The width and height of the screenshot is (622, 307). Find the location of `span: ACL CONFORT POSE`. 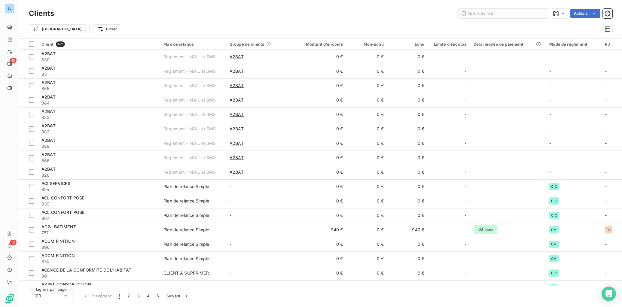

span: ACL CONFORT POSE is located at coordinates (63, 198).